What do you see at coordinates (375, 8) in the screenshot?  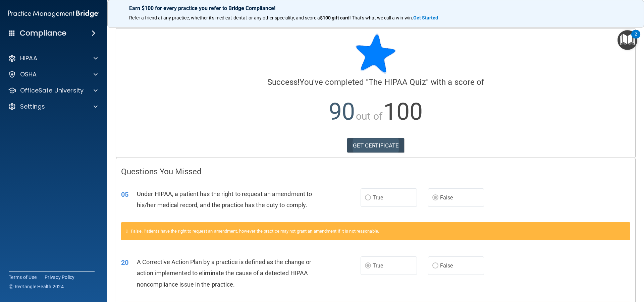 I see `p: Earn $100 for every practice you refer to Bridge Compliance!` at bounding box center [375, 8].